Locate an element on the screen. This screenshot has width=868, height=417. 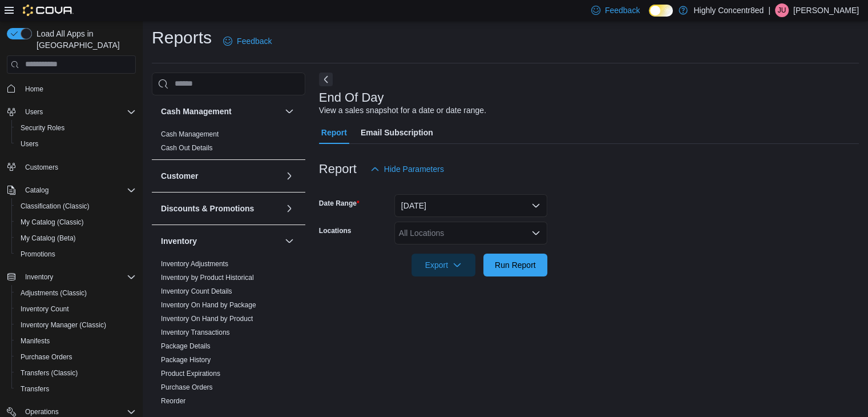
span: Hide Parameters is located at coordinates (413, 169).